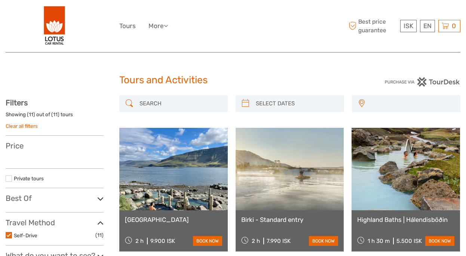 The width and height of the screenshot is (466, 256). I want to click on img: 443-e2bd2384-01f0-477a-b1bf-f993e7f52e7d_logo_big.png, so click(55, 26).